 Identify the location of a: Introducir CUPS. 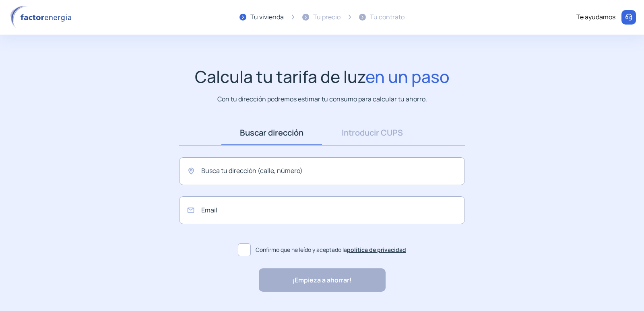
(372, 133).